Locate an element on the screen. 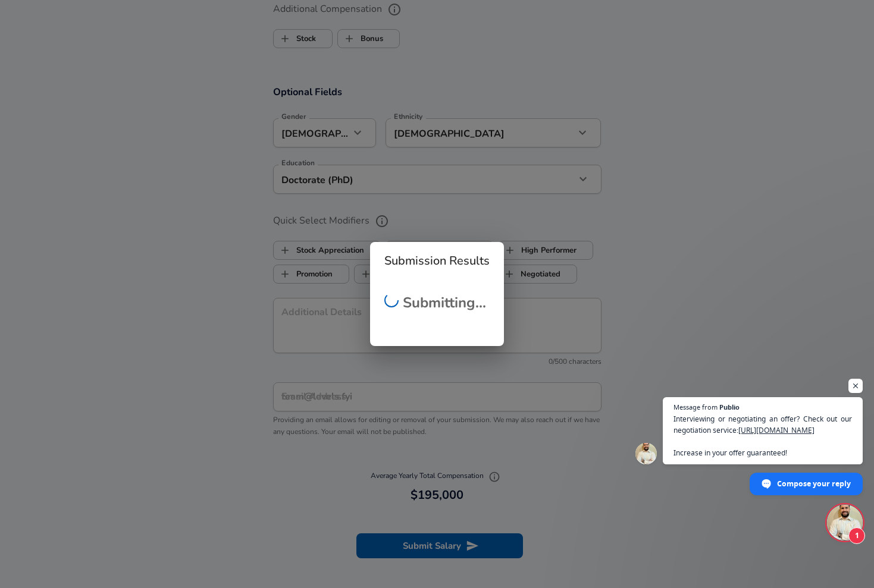 This screenshot has height=588, width=874. span: Publio is located at coordinates (729, 407).